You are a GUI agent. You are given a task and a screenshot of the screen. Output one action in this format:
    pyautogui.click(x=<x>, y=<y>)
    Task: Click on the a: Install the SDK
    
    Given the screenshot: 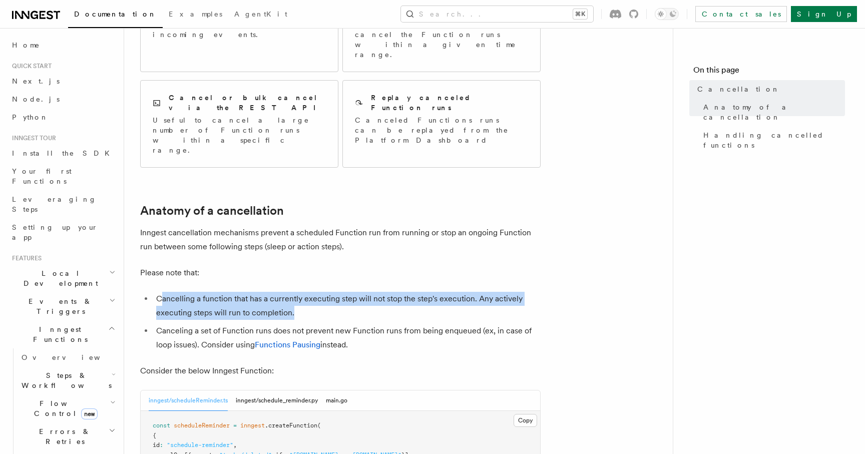 What is the action you would take?
    pyautogui.click(x=63, y=153)
    